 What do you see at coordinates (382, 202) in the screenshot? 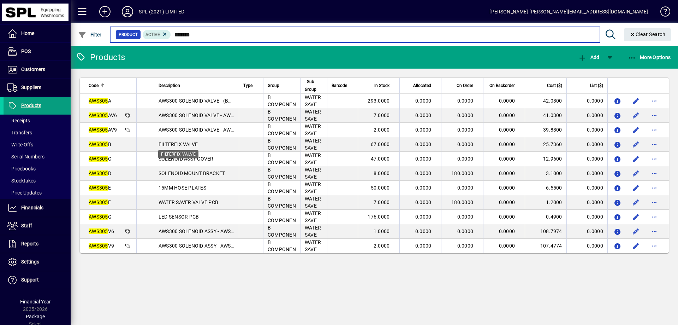
I see `span: 7.0000` at bounding box center [382, 202].